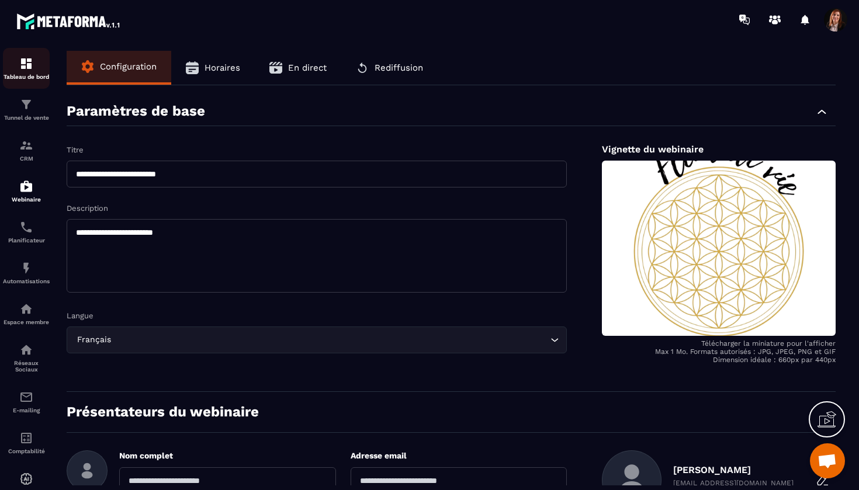 The height and width of the screenshot is (490, 859). Describe the element at coordinates (399, 68) in the screenshot. I see `span: Rediffusion` at that location.